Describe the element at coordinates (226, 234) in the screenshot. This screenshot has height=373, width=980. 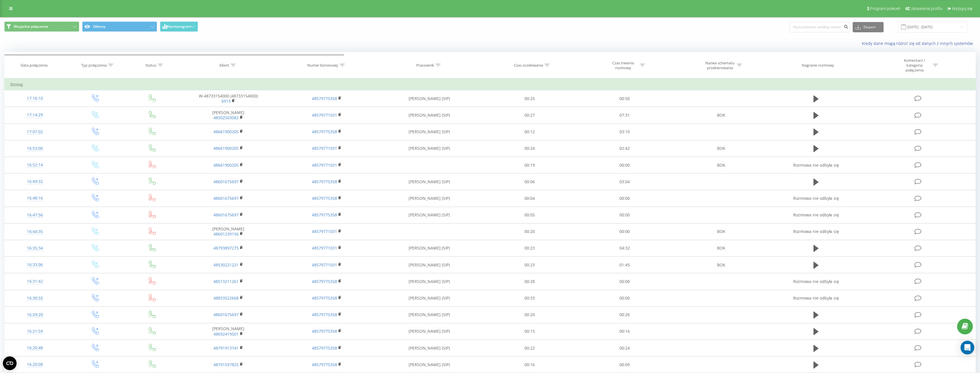
I see `a: 48601239156` at that location.